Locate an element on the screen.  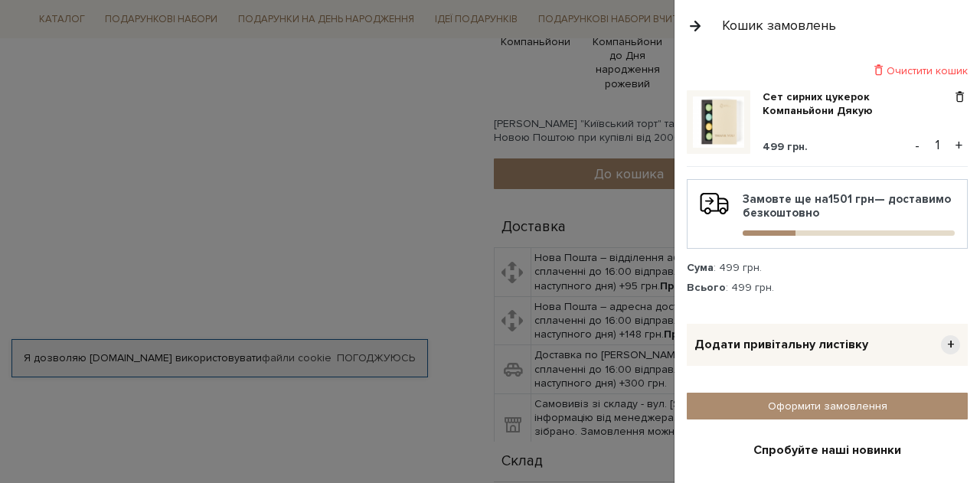
span: 499 грн. is located at coordinates (785, 146).